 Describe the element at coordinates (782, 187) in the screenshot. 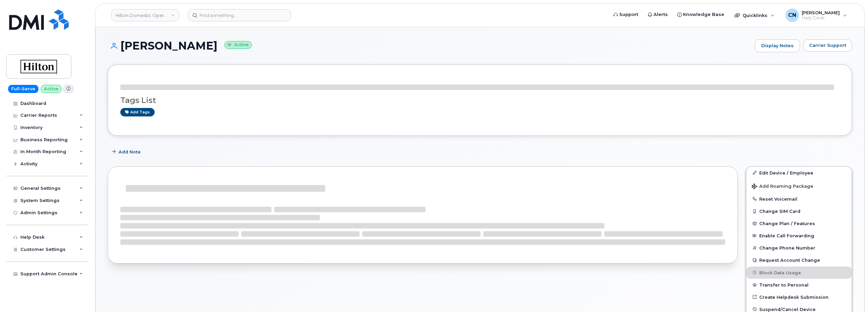

I see `span: Add Roaming Package` at that location.